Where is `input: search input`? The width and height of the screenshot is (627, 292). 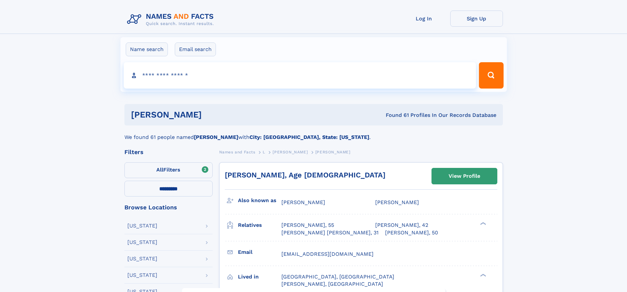
input: search input is located at coordinates (300, 75).